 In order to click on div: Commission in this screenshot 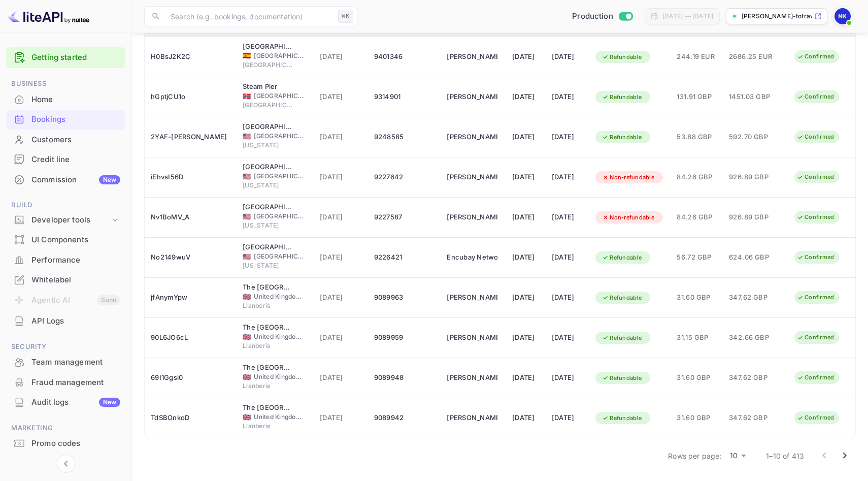, I will do `click(76, 180)`.